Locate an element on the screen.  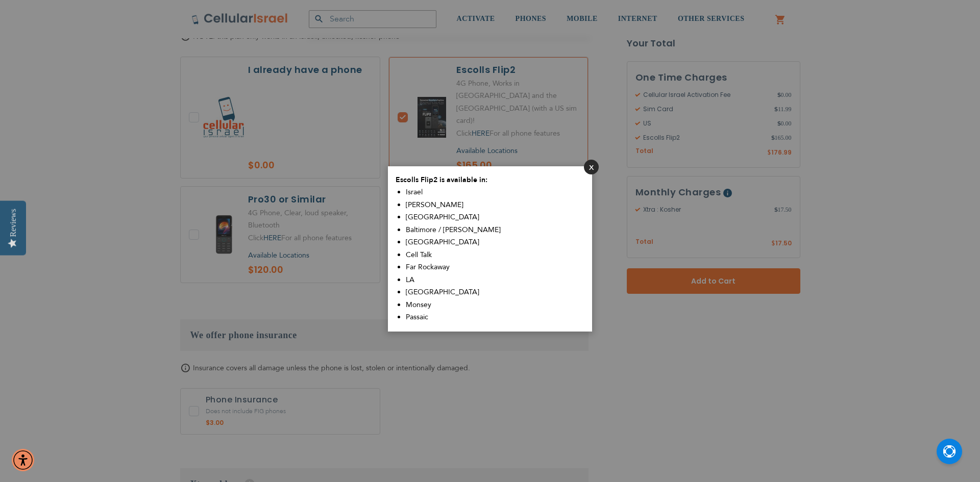
span: LA is located at coordinates (409, 280).